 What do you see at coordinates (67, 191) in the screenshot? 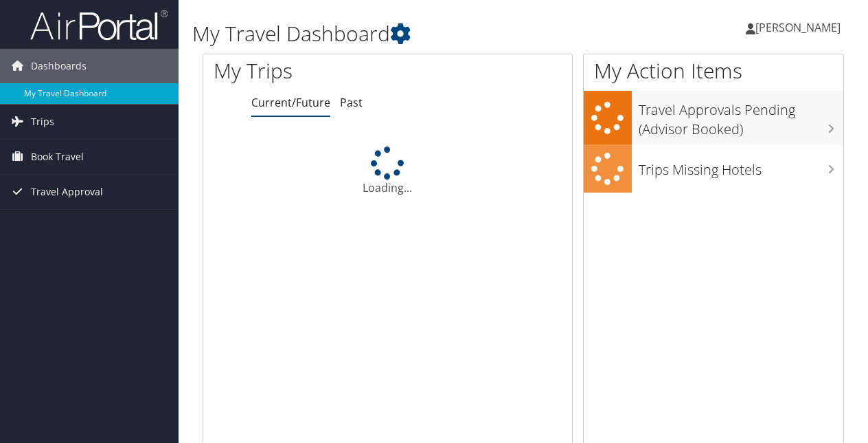
I see `span: Travel Approval` at bounding box center [67, 191].